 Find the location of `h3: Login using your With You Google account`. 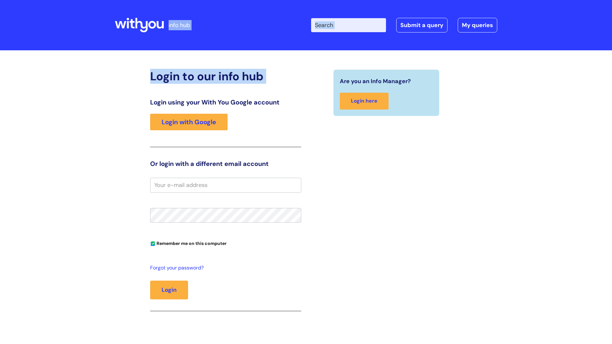

h3: Login using your With You Google account is located at coordinates (226, 102).